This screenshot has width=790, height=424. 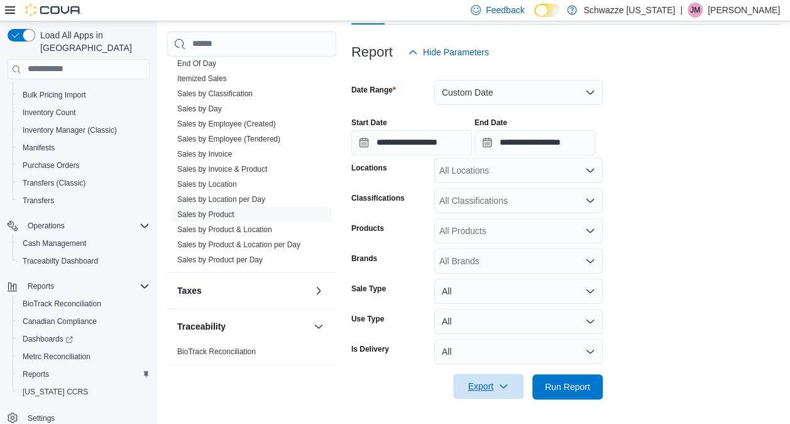 What do you see at coordinates (48, 339) in the screenshot?
I see `a: Dashboards` at bounding box center [48, 339].